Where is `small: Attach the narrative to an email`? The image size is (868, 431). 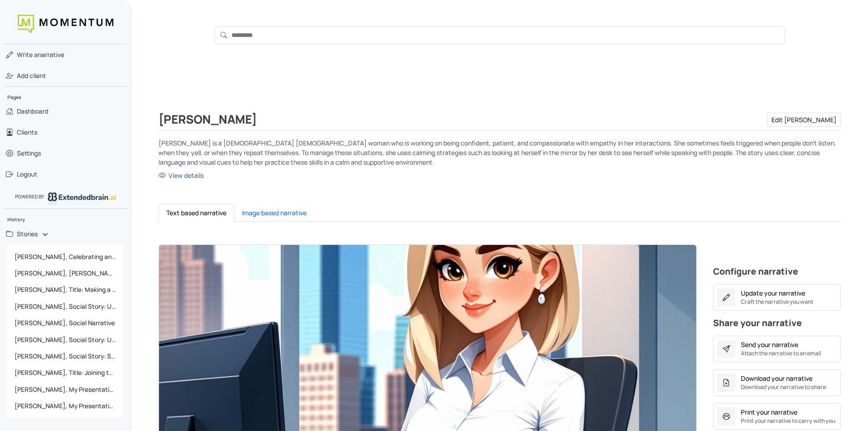
small: Attach the narrative to an email is located at coordinates (781, 353).